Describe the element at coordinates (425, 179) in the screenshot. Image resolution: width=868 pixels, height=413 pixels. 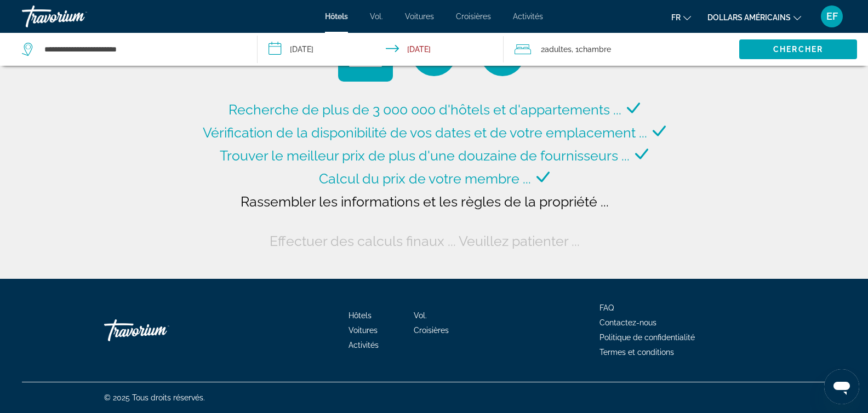
I see `span: Calcul du prix de votre membre ...` at that location.